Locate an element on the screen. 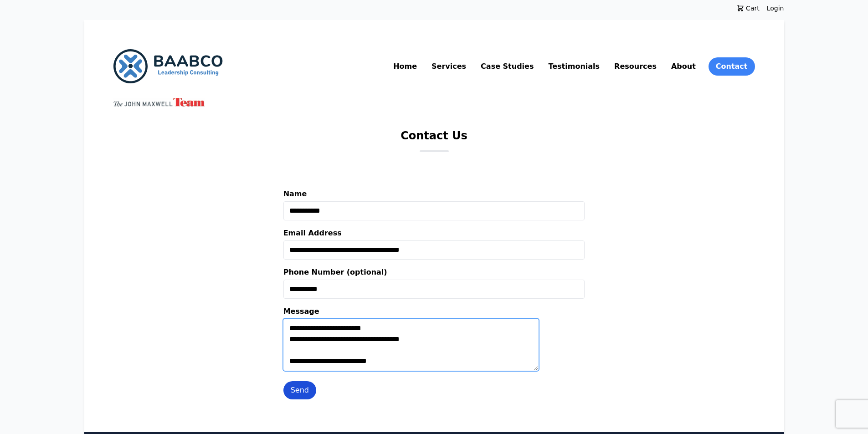 The height and width of the screenshot is (434, 868). a: Case Studies is located at coordinates (507, 66).